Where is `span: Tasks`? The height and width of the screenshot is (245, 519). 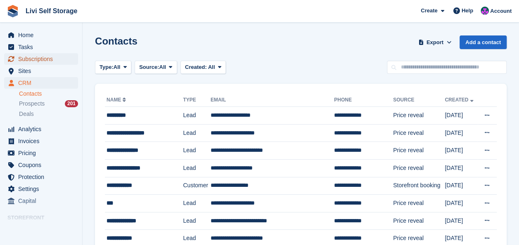 span: Tasks is located at coordinates (43, 47).